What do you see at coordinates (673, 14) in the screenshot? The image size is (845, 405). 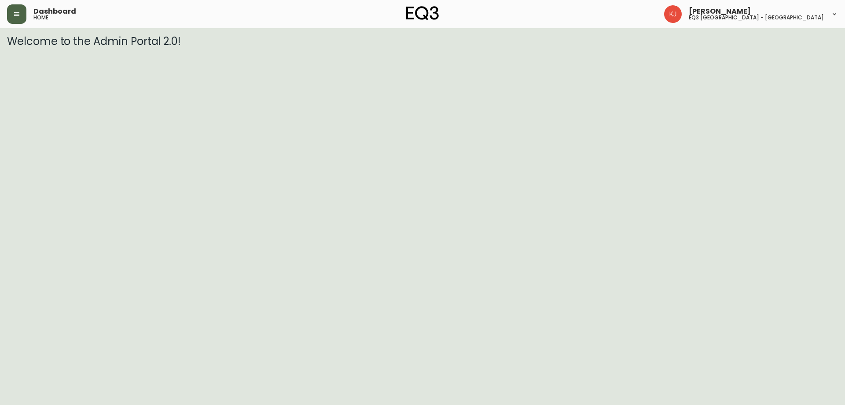 I see `img: 24a625d34e264d2520941288c4a55f8e` at bounding box center [673, 14].